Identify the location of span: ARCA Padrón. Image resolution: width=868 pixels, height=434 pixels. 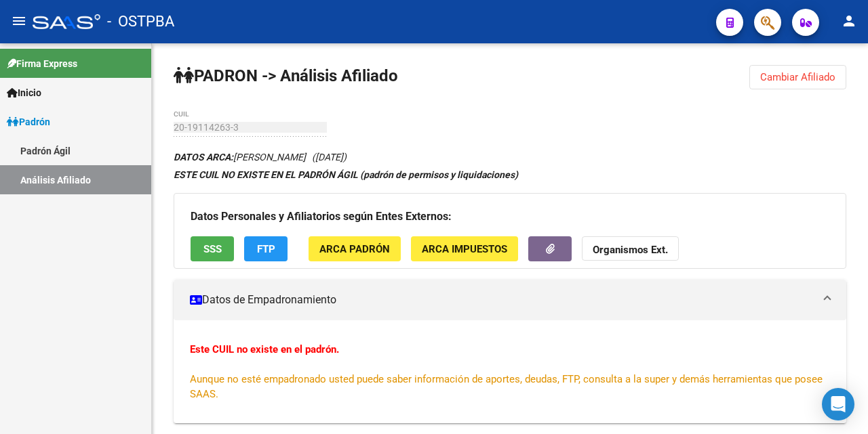
(355, 250).